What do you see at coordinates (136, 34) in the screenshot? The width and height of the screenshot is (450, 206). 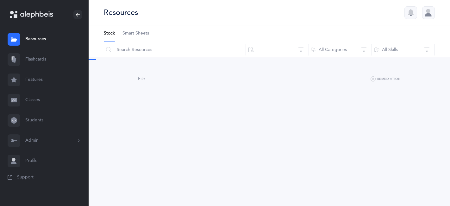 I see `span: Smart Sheets` at bounding box center [136, 34].